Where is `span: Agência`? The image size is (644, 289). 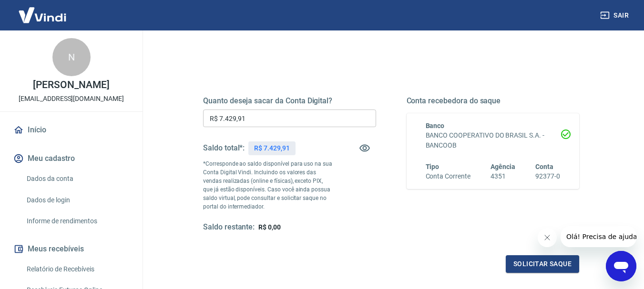 span: Agência is located at coordinates (503, 166).